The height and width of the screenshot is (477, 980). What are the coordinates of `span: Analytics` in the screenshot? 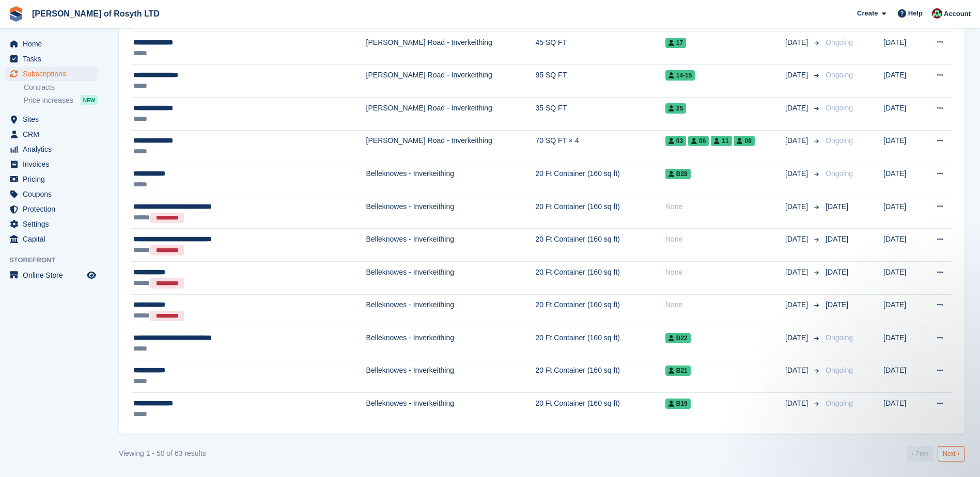 It's located at (54, 149).